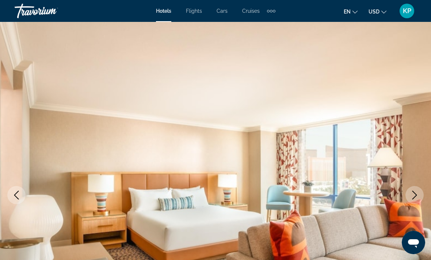 Image resolution: width=431 pixels, height=260 pixels. I want to click on button: Next image, so click(414, 195).